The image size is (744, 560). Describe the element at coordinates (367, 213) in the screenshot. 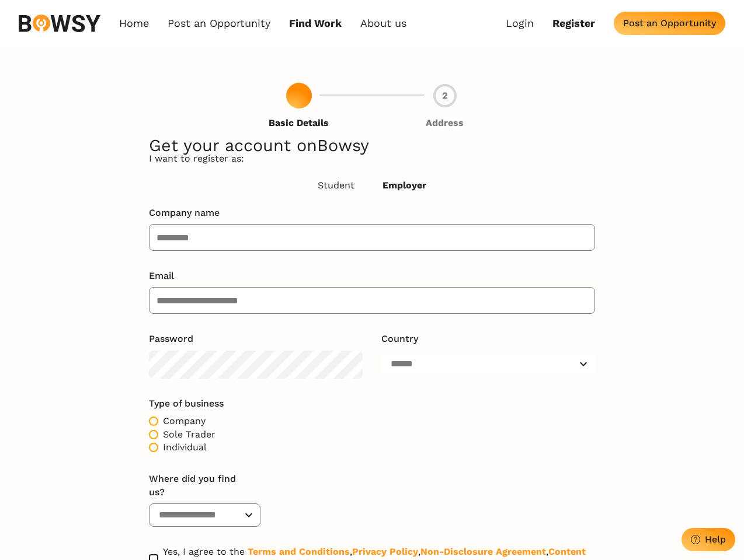

I see `label: Company name` at that location.